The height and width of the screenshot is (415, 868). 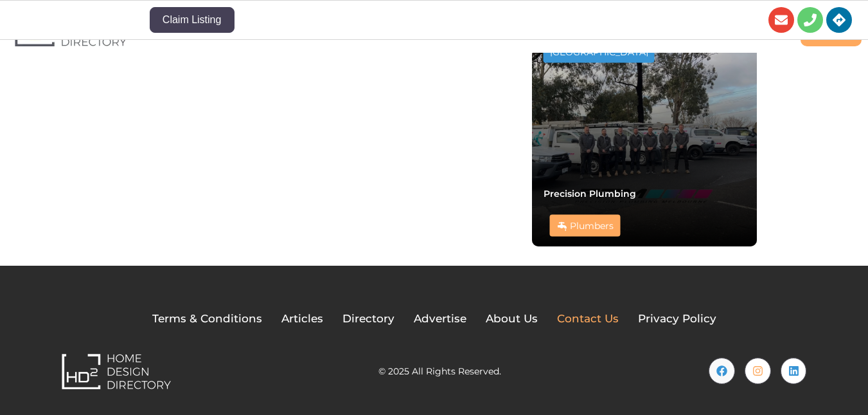 What do you see at coordinates (590, 194) in the screenshot?
I see `a: Precision Plumbing` at bounding box center [590, 194].